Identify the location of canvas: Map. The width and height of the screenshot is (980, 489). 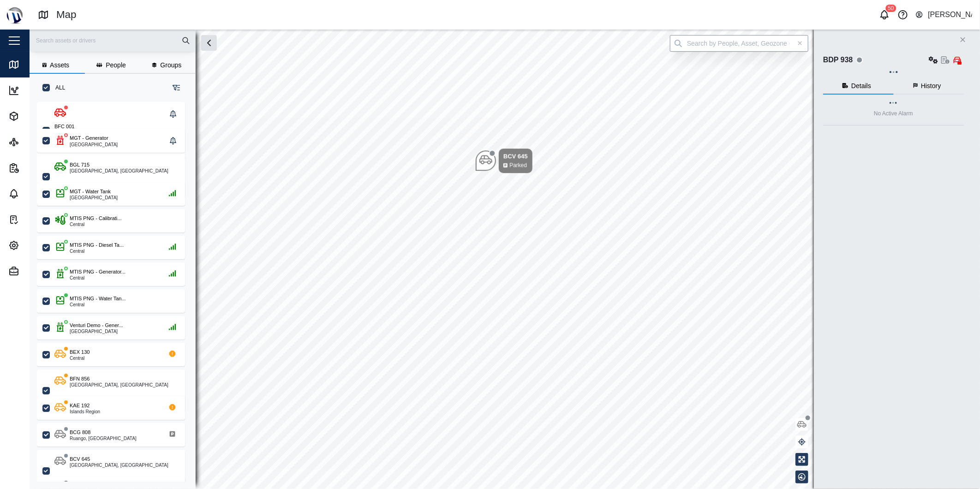
(505, 259).